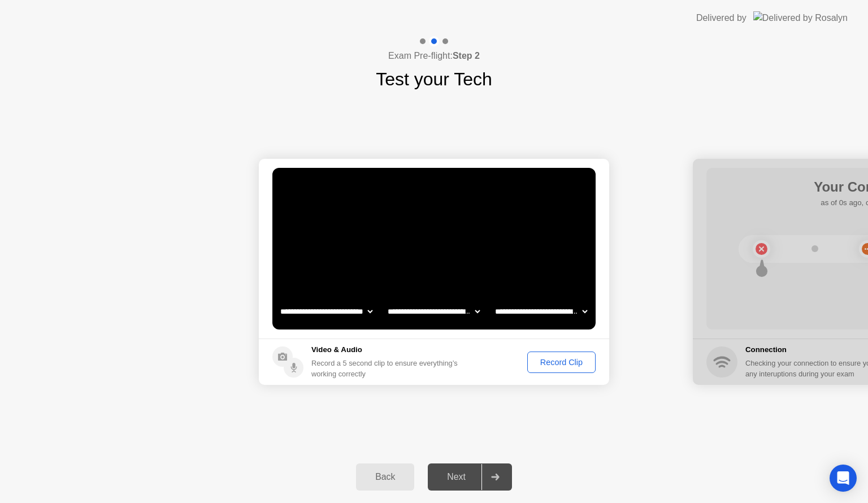 The image size is (868, 503). Describe the element at coordinates (387, 368) in the screenshot. I see `div: Record a 5 second clip to ensure everything’s working correctly` at that location.